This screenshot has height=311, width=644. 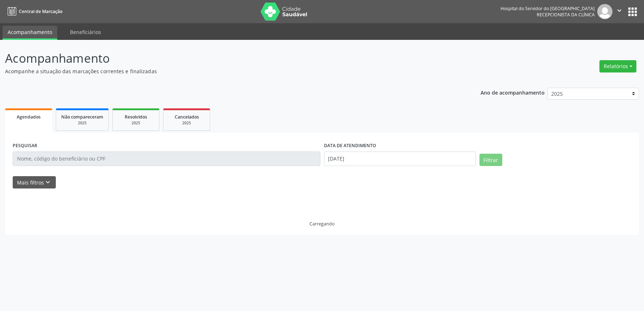 I want to click on label: DATA DE ATENDIMENTO, so click(x=350, y=145).